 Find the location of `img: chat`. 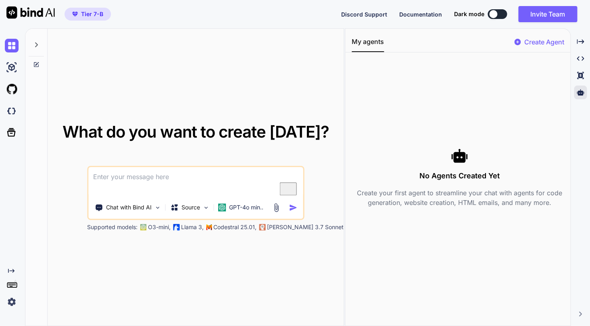

img: chat is located at coordinates (12, 46).